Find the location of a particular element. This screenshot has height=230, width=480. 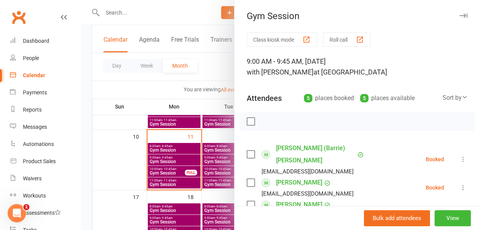

div: Product Sales is located at coordinates (39, 161).